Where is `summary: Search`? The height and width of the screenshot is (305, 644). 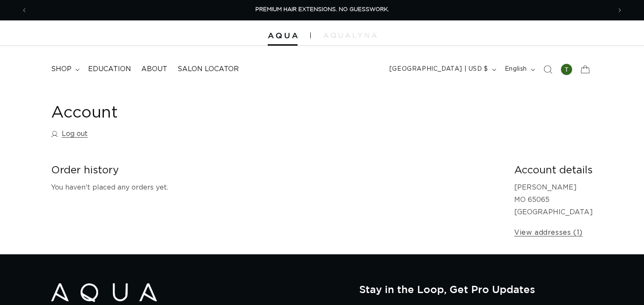 summary: Search is located at coordinates (548, 69).